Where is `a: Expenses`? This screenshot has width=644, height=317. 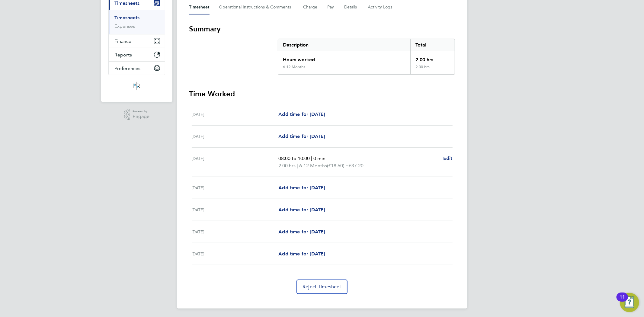 a: Expenses is located at coordinates (125, 26).